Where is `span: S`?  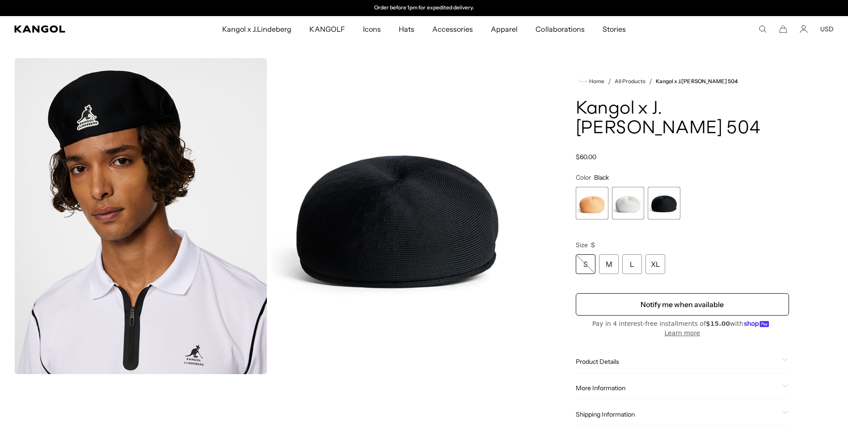 span: S is located at coordinates (593, 245).